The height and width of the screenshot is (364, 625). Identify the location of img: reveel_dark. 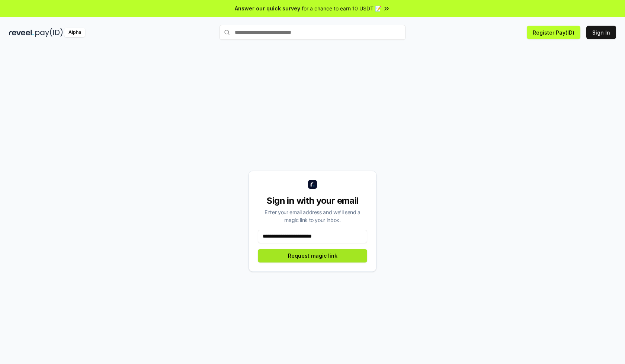
(21, 32).